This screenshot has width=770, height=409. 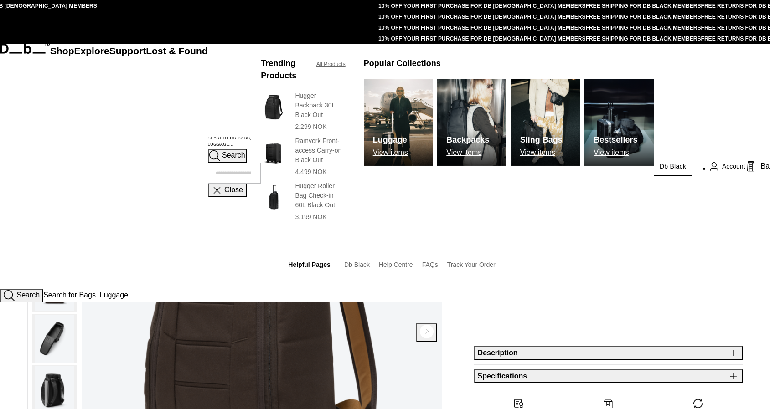 What do you see at coordinates (176, 51) in the screenshot?
I see `a: Lost & Found` at bounding box center [176, 51].